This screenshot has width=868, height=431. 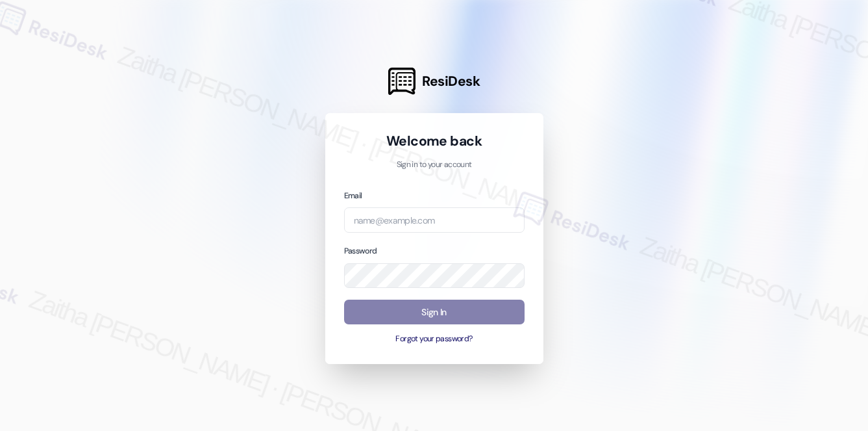 What do you see at coordinates (434, 165) in the screenshot?
I see `p: Sign in to your account` at bounding box center [434, 165].